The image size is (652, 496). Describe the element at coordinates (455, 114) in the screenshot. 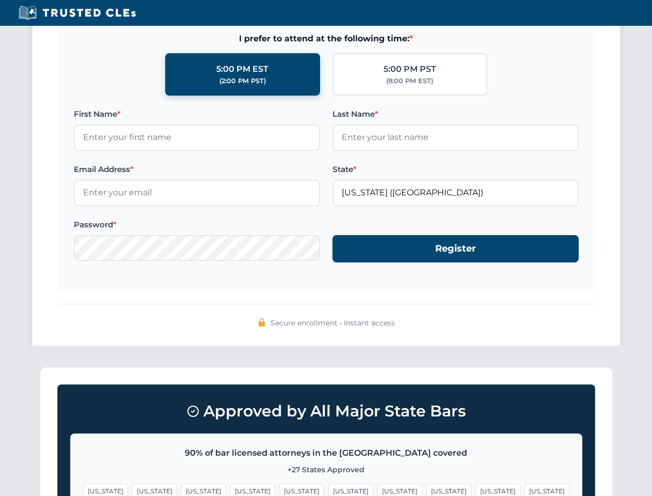

I see `label: Last Name` at that location.